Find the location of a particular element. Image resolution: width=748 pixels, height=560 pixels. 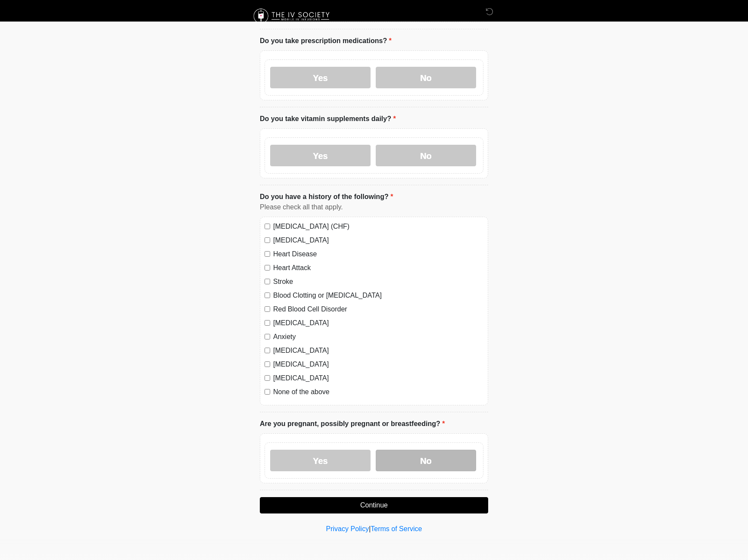

label: Red Blood Cell Disorder is located at coordinates (378, 310).